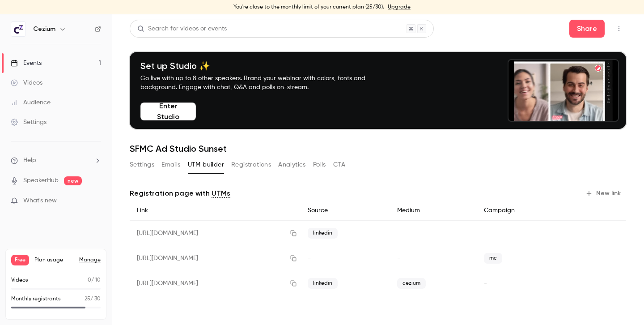 The width and height of the screenshot is (644, 325). Describe the element at coordinates (433, 210) in the screenshot. I see `div: Medium` at that location.